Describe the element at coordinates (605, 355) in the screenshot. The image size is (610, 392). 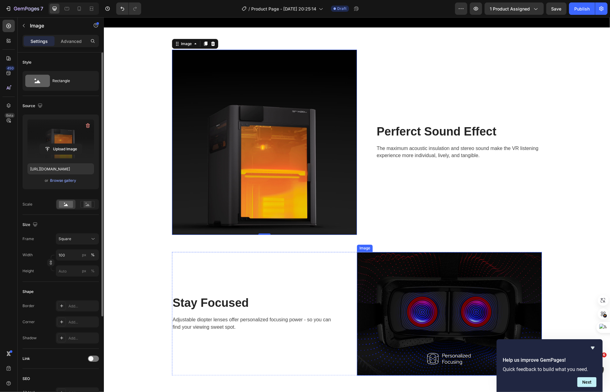
I see `span: 6` at that location.